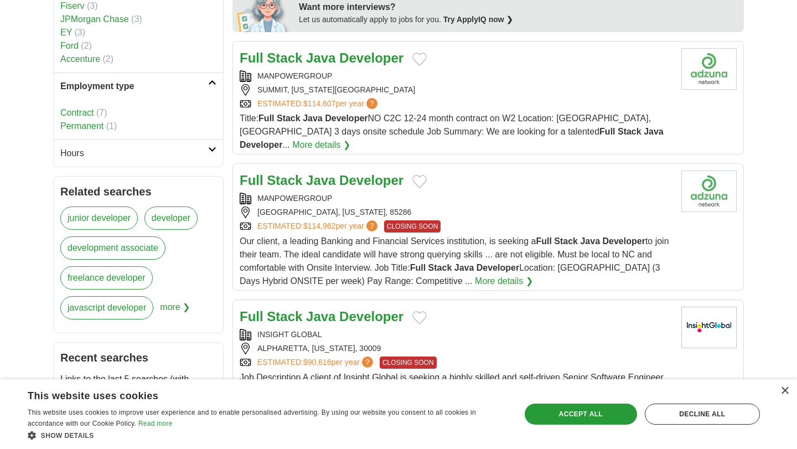 The image size is (797, 449). I want to click on span: (7), so click(102, 112).